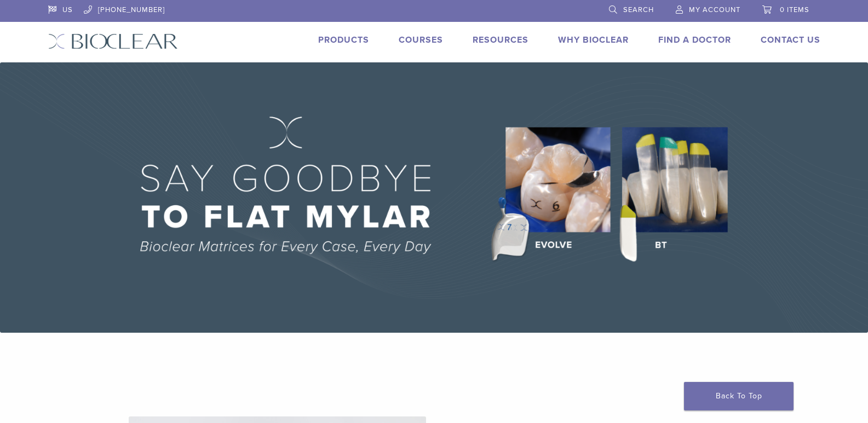 Image resolution: width=868 pixels, height=423 pixels. What do you see at coordinates (501, 40) in the screenshot?
I see `a: Resources` at bounding box center [501, 40].